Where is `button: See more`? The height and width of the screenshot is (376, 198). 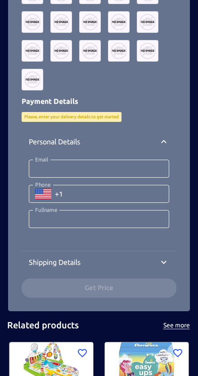 button: See more is located at coordinates (177, 326).